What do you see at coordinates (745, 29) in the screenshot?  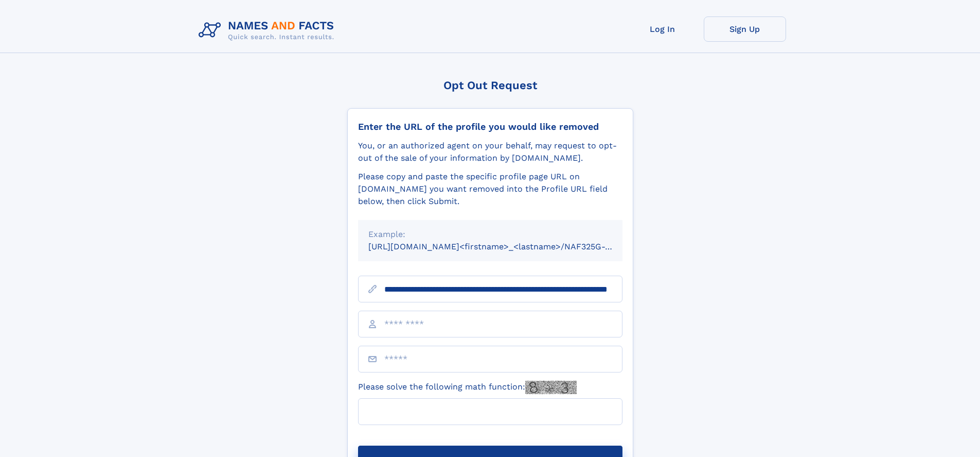 I see `a: Sign Up` at bounding box center [745, 29].